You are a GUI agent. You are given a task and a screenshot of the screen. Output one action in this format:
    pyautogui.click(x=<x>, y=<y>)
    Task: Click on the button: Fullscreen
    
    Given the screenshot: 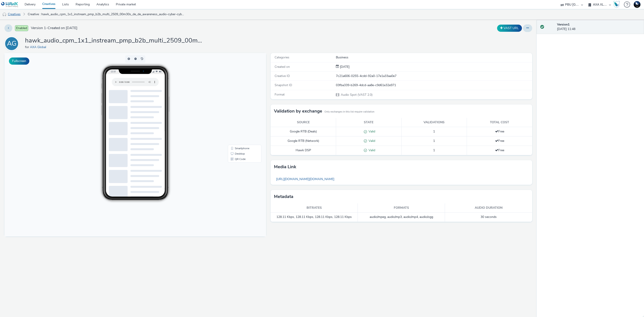 What is the action you would take?
    pyautogui.click(x=19, y=61)
    